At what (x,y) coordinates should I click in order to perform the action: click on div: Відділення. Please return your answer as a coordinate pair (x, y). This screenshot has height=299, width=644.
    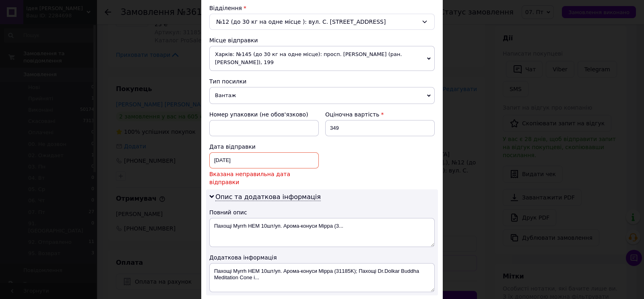
    Looking at the image, I should click on (322, 8).